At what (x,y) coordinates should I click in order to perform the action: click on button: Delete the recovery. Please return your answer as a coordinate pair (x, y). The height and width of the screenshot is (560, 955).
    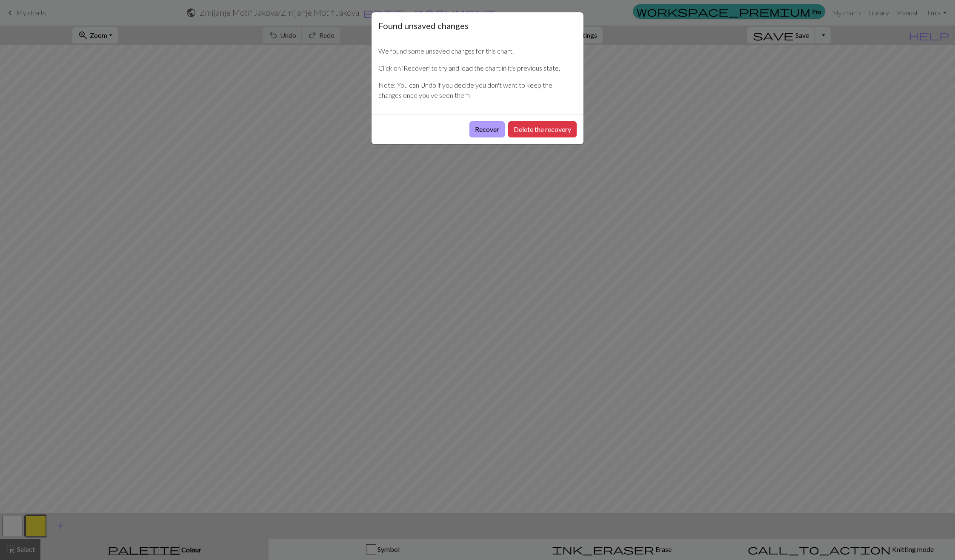
    Looking at the image, I should click on (542, 129).